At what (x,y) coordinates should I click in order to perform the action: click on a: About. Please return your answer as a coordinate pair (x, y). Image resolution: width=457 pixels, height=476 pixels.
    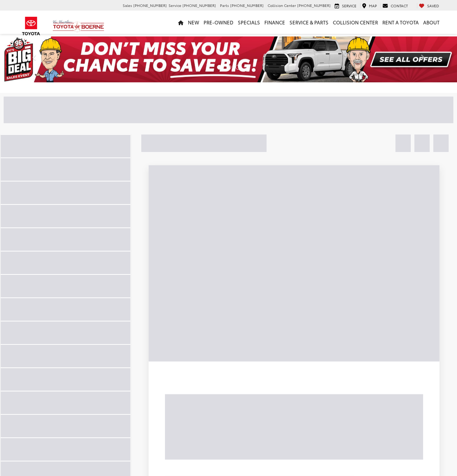
    Looking at the image, I should click on (431, 23).